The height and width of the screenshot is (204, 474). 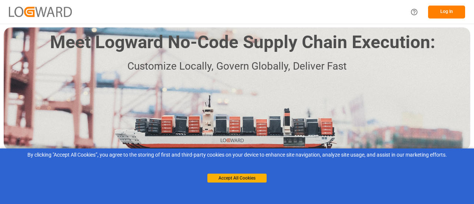 What do you see at coordinates (243, 42) in the screenshot?
I see `h1: Meet Logward No-Code Supply Chain Execution:` at bounding box center [243, 42].